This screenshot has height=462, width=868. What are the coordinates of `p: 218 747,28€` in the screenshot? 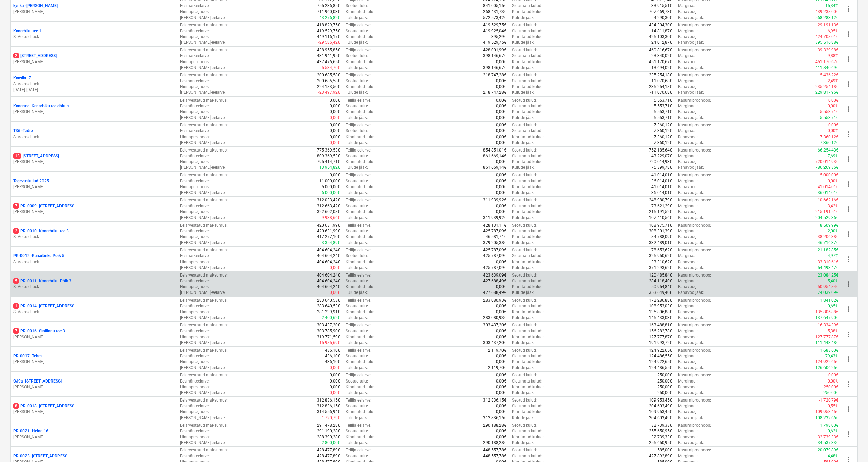 It's located at (495, 75).